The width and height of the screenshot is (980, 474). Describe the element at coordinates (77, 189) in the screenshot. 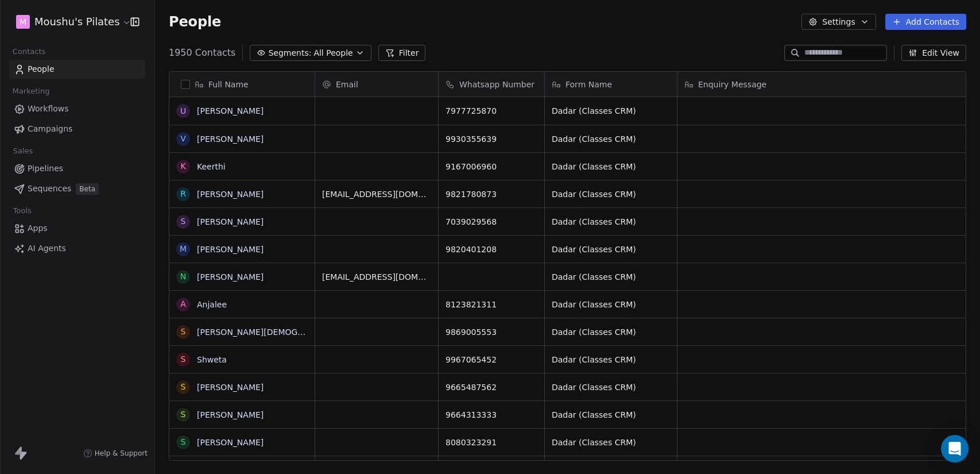

I see `a: SequencesBeta` at that location.